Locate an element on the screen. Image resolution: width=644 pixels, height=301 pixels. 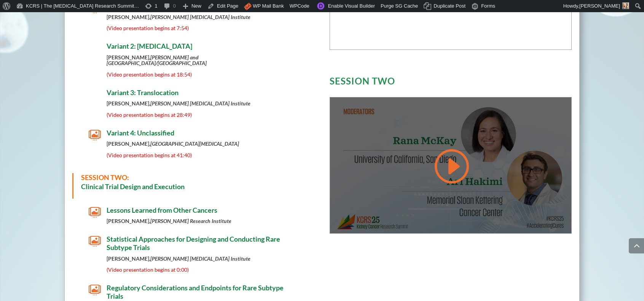
span: Statistical Approaches for Designing and Conducting Rare Subtype Trials is located at coordinates (194, 243).